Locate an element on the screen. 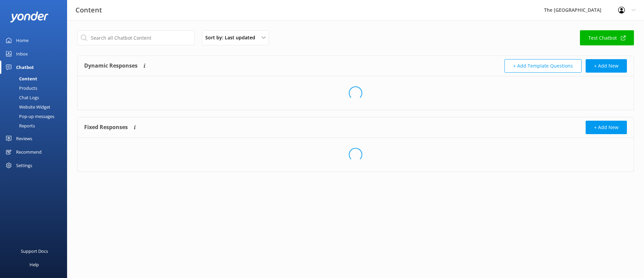  a: Content is located at coordinates (36, 79).